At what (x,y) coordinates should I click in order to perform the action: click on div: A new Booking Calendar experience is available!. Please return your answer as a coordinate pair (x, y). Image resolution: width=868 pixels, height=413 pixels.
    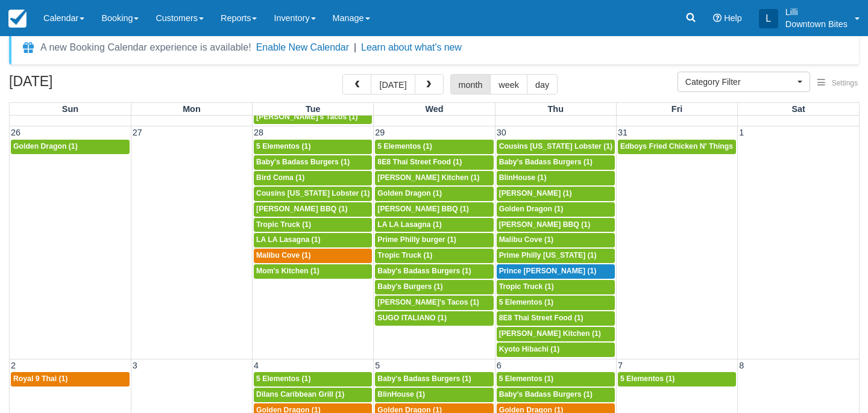
    Looking at the image, I should click on (146, 48).